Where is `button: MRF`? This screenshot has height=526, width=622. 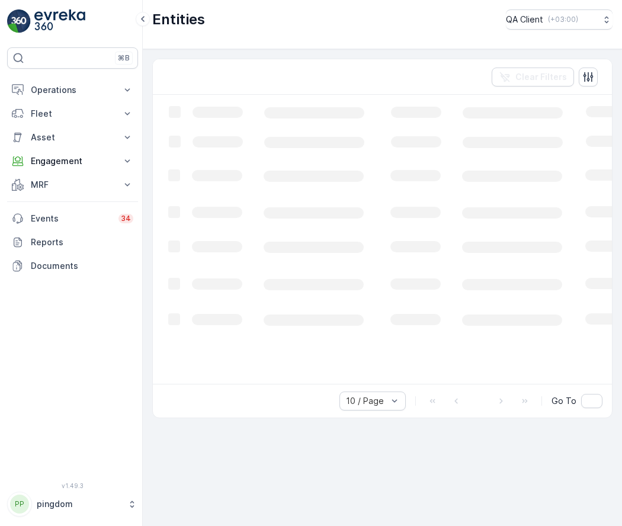
button: MRF is located at coordinates (72, 185).